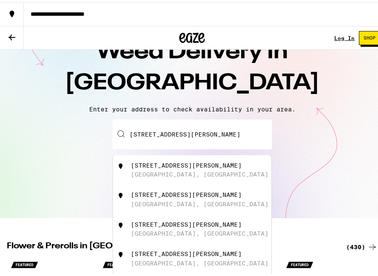 Image resolution: width=378 pixels, height=276 pixels. Describe the element at coordinates (370, 36) in the screenshot. I see `span: Shop` at that location.